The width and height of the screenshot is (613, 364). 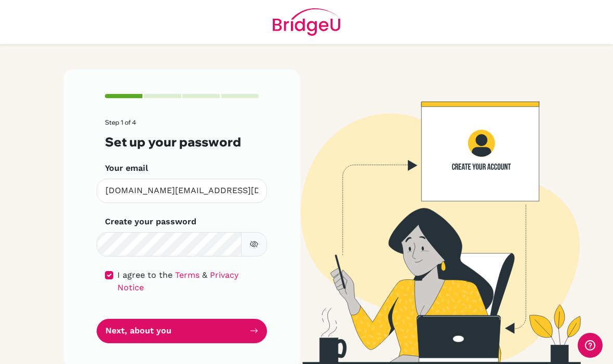 I want to click on span: Step 1 of 4, so click(x=121, y=122).